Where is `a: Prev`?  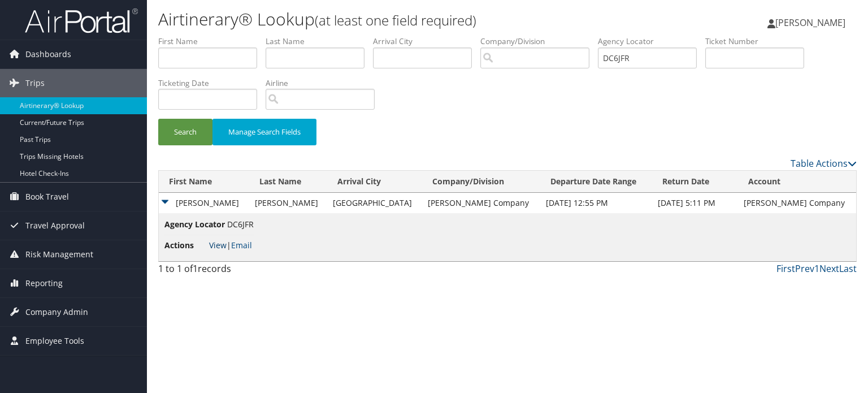 a: Prev is located at coordinates (805, 269).